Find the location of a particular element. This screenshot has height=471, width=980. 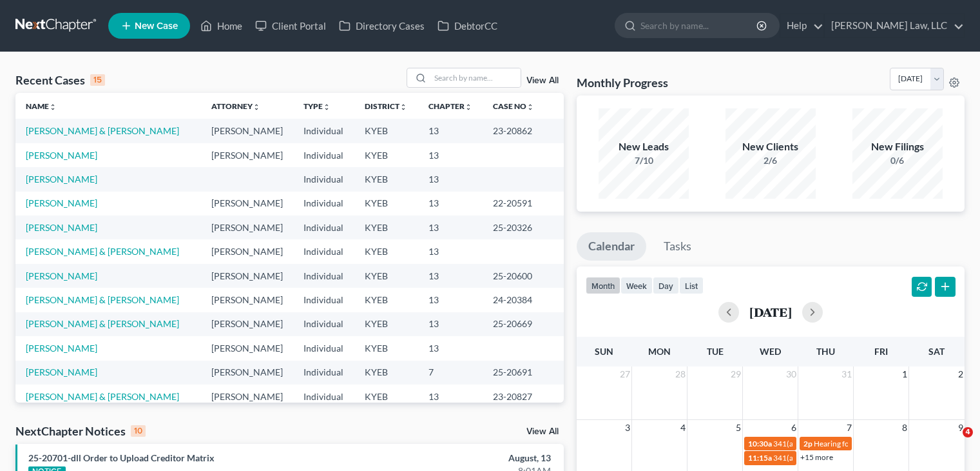

div: 2/6 is located at coordinates (770, 161).